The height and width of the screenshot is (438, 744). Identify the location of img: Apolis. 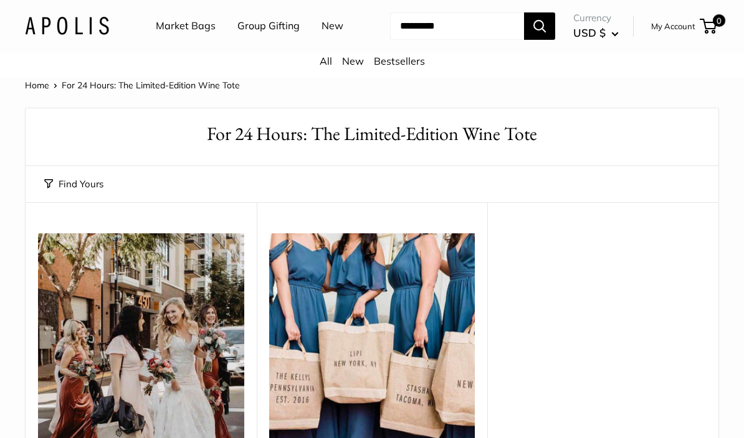
(67, 26).